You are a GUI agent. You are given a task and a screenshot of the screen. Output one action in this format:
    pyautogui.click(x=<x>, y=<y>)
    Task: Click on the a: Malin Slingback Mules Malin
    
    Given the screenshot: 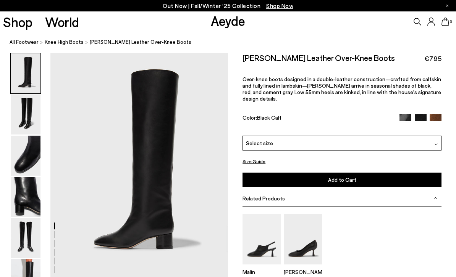 What is the action you would take?
    pyautogui.click(x=261, y=267)
    